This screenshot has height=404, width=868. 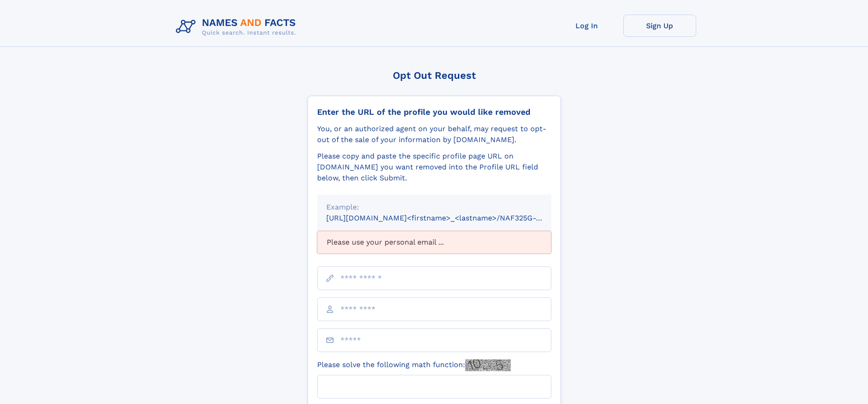 I want to click on a: Log In, so click(x=587, y=26).